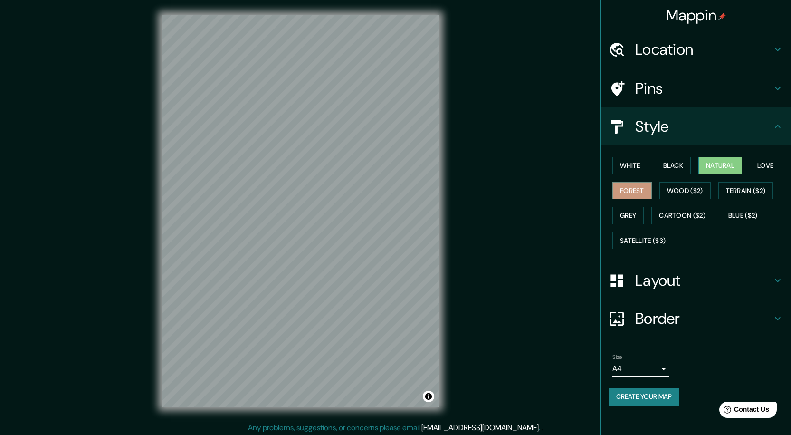 The image size is (791, 435). What do you see at coordinates (630, 165) in the screenshot?
I see `button: White` at bounding box center [630, 165].